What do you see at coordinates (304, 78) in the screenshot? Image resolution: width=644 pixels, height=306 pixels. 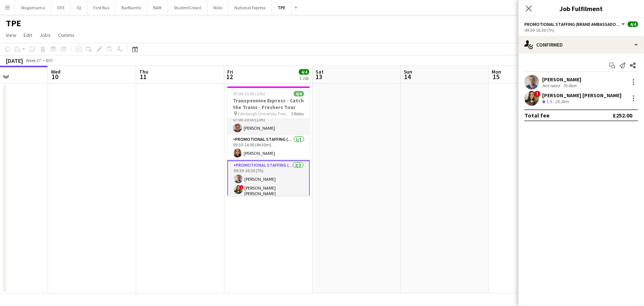 I see `div: 1 Job` at bounding box center [304, 78].